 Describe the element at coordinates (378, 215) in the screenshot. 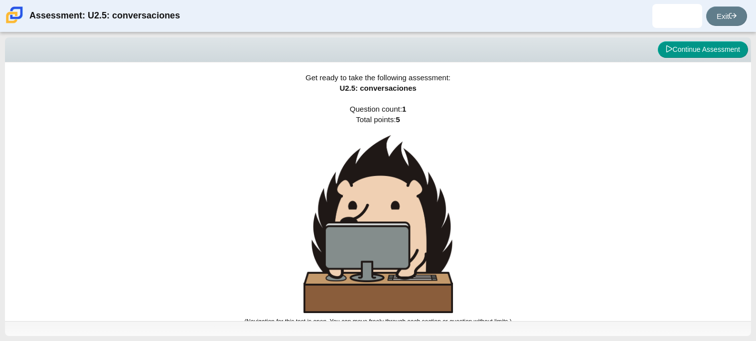

I see `span: Question count: Total points:` at that location.